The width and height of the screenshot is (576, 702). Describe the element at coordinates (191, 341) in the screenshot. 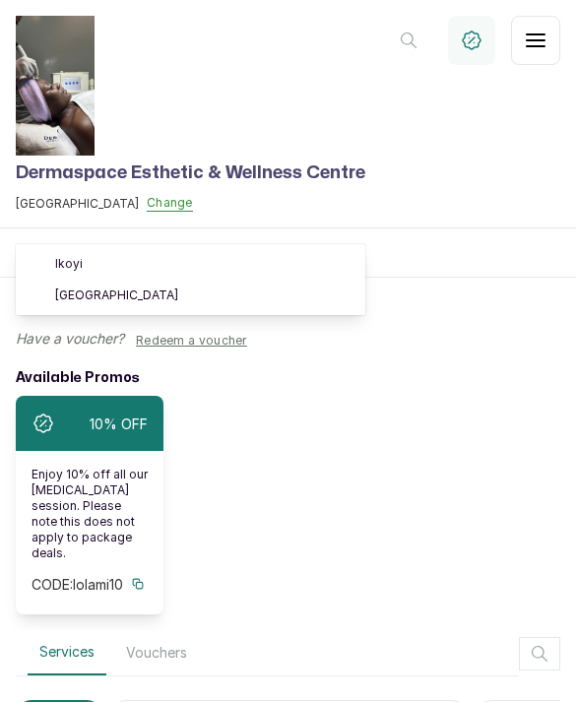

I see `button: Redeem a voucher` at that location.